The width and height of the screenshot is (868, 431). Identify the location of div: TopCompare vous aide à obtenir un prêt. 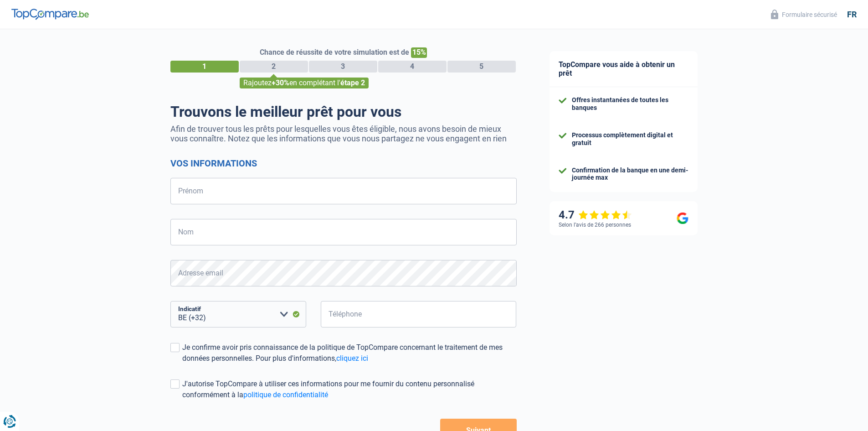
(623, 69).